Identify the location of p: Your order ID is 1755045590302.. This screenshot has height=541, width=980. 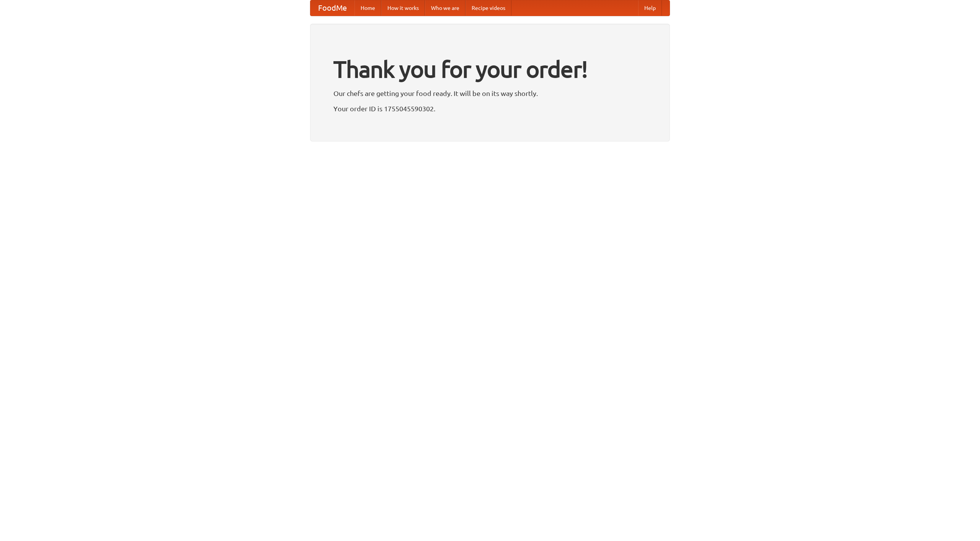
(490, 109).